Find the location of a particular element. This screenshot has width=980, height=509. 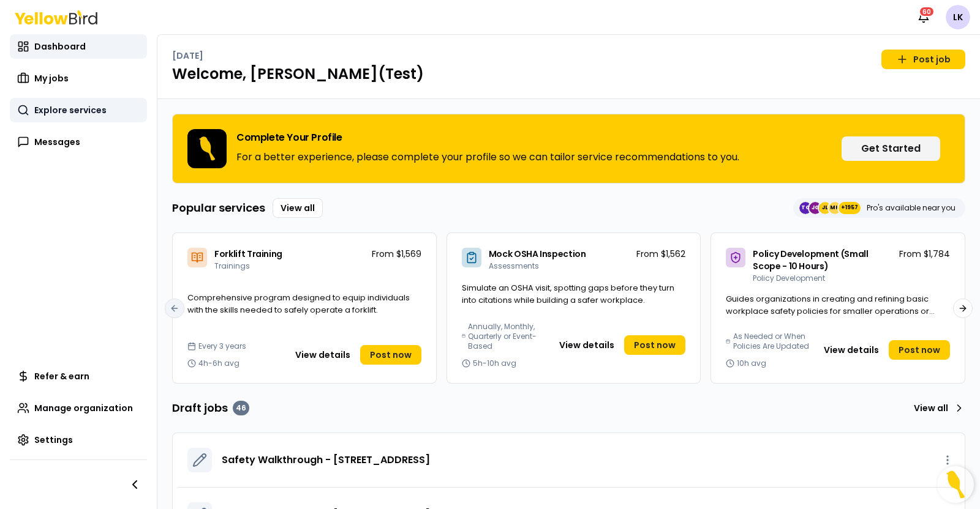

span: +1957 is located at coordinates (849, 208).